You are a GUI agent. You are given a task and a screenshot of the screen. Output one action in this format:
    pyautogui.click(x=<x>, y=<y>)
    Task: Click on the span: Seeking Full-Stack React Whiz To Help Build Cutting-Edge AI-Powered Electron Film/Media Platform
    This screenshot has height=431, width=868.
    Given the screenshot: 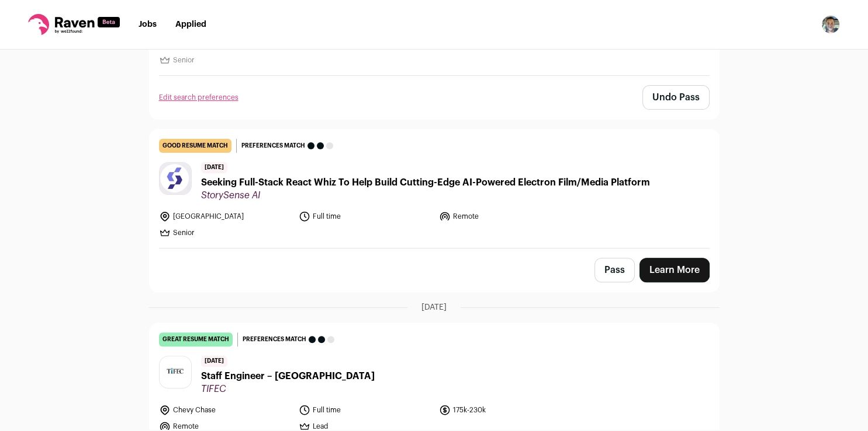 What is the action you would take?
    pyautogui.click(x=426, y=183)
    